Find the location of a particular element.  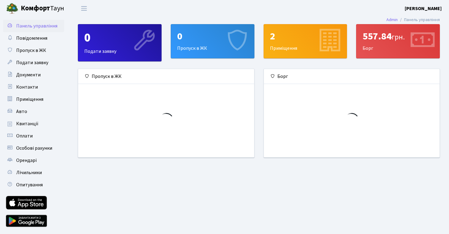

div: 557.84 is located at coordinates (398, 36).